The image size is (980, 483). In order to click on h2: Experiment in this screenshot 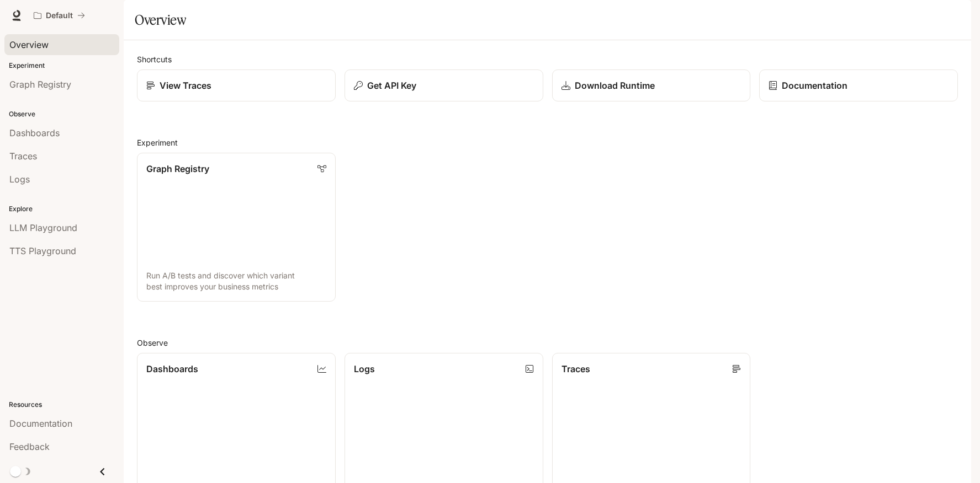, I will do `click(547, 142)`.